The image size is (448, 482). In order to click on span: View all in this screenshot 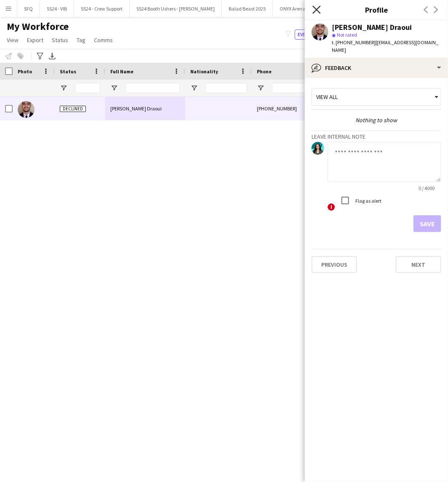, I will do `click(327, 97)`.